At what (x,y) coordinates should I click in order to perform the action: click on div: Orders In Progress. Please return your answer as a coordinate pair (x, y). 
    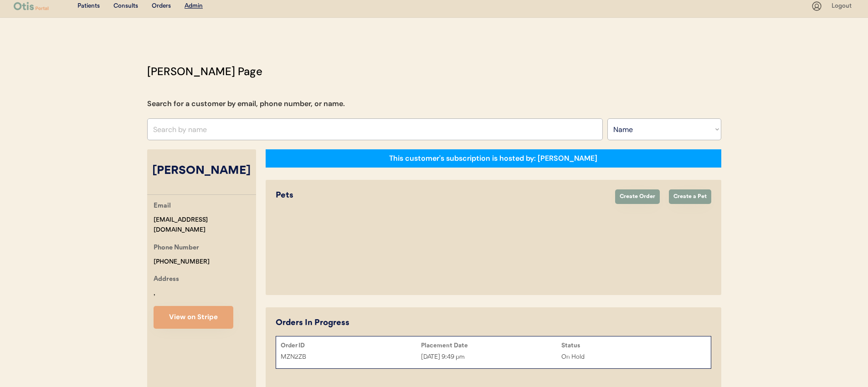
    Looking at the image, I should click on (313, 323).